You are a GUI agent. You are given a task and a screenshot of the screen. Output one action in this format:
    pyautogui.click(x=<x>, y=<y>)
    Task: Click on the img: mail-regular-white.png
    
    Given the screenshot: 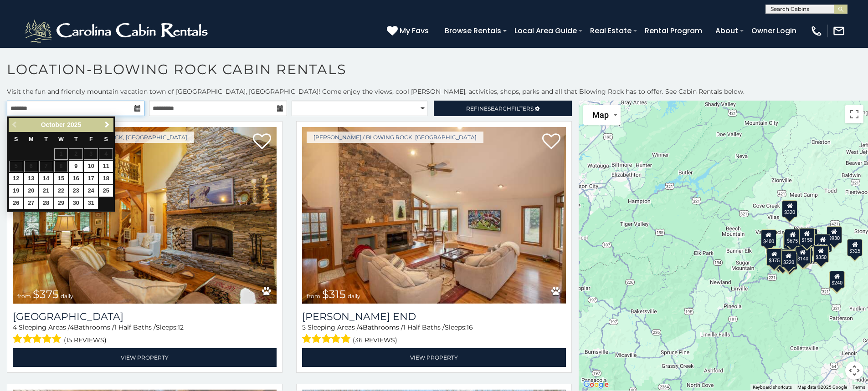 What is the action you would take?
    pyautogui.click(x=839, y=31)
    